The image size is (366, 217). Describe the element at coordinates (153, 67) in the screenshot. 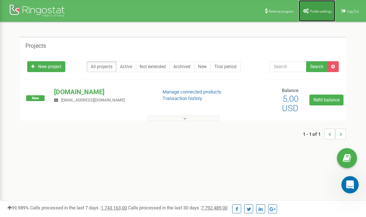

I see `a: Not extended` at that location.